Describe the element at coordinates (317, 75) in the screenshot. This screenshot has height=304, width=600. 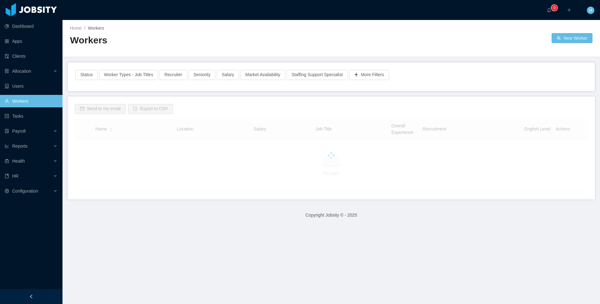
I see `button: Staffing Support Specialist` at that location.